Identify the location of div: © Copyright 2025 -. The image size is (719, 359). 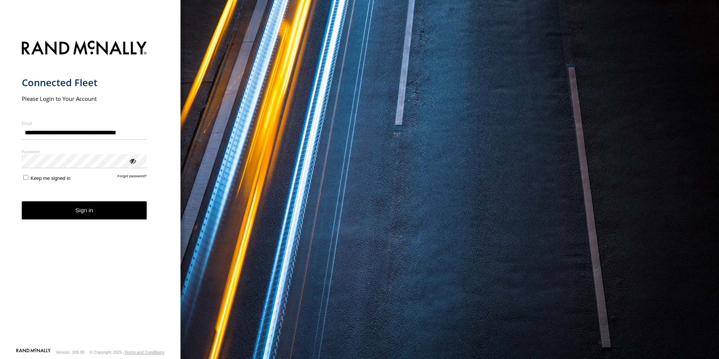
(127, 352).